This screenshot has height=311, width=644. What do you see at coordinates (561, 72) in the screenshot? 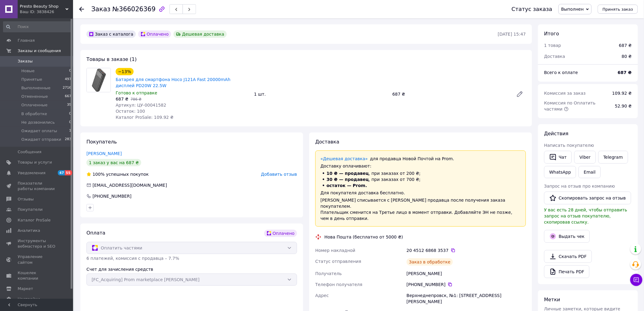
I see `span: Всего к оплате` at bounding box center [561, 72].